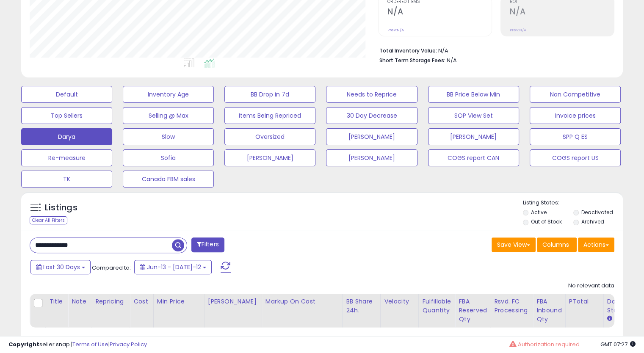 This screenshot has height=353, width=644. I want to click on div: Fulfillable Quantity, so click(437, 306).